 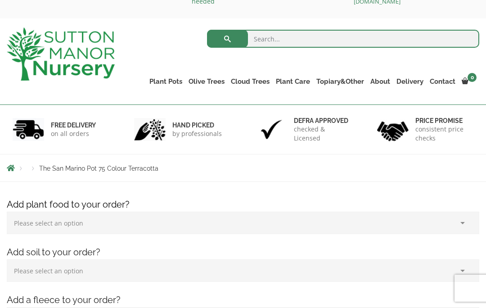 I want to click on nav: Breadcrumbs, so click(x=243, y=168).